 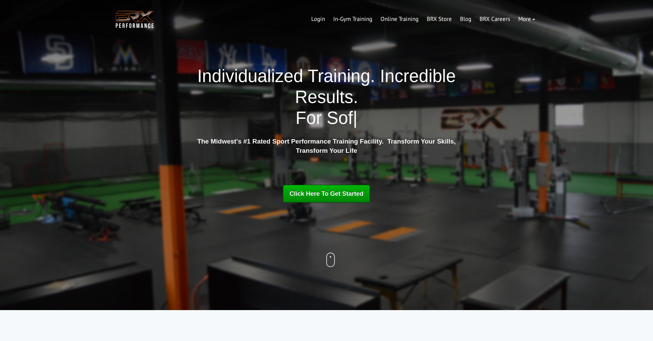 I want to click on a: Online Training, so click(x=400, y=19).